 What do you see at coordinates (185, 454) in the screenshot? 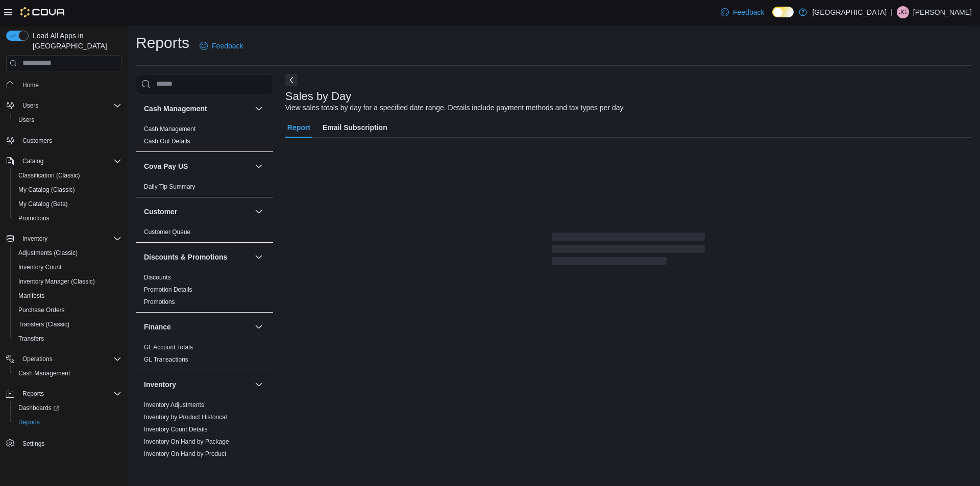
I see `a: Inventory On Hand by Product` at bounding box center [185, 454].